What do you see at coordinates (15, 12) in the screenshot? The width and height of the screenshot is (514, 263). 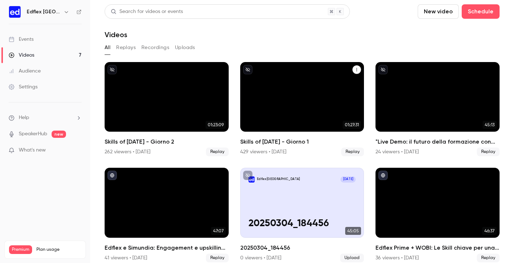 I see `img: Edflex Italy` at bounding box center [15, 12].